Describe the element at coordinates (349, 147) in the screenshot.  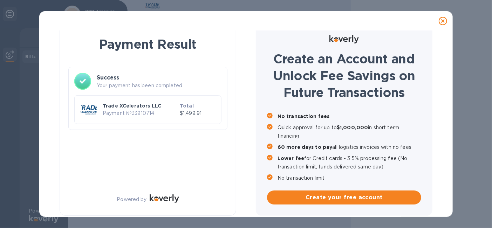
I see `p: all logistics invoices with no fees` at that location.